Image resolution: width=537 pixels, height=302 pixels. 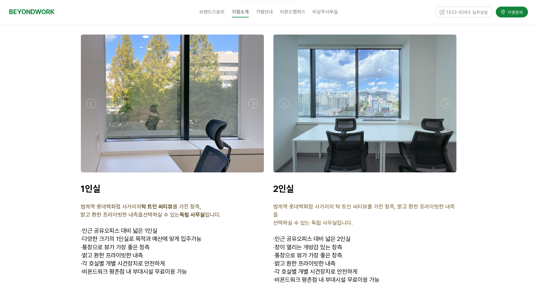 What do you see at coordinates (264, 12) in the screenshot?
I see `a: 가맹안내` at bounding box center [264, 12].